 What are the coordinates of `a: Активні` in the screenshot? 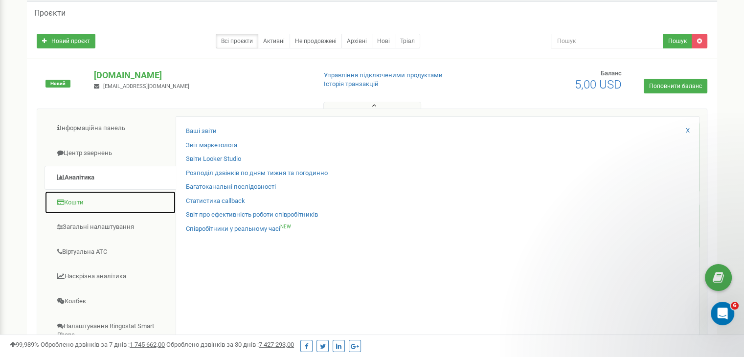 It's located at (274, 41).